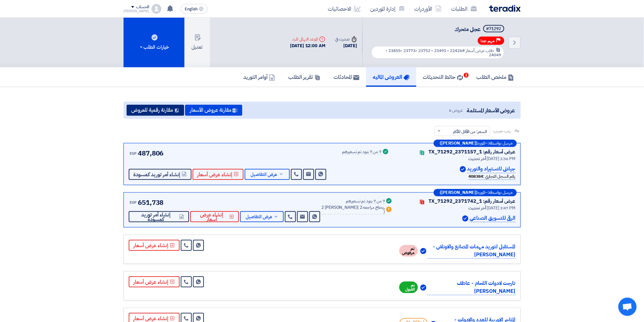 The image size is (644, 322). What do you see at coordinates (392, 77) in the screenshot?
I see `h5: العروض الماليه` at bounding box center [392, 77].